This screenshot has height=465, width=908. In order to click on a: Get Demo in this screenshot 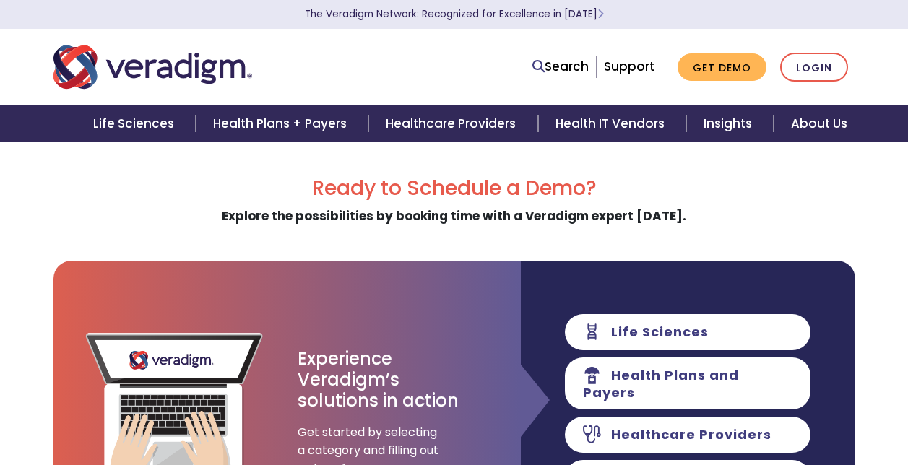, I will do `click(722, 67)`.